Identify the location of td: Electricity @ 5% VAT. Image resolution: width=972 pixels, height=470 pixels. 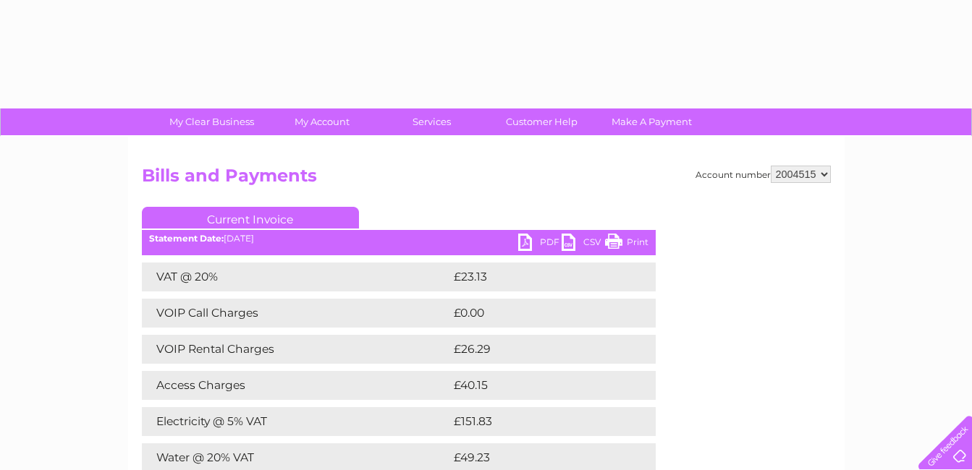
(296, 422).